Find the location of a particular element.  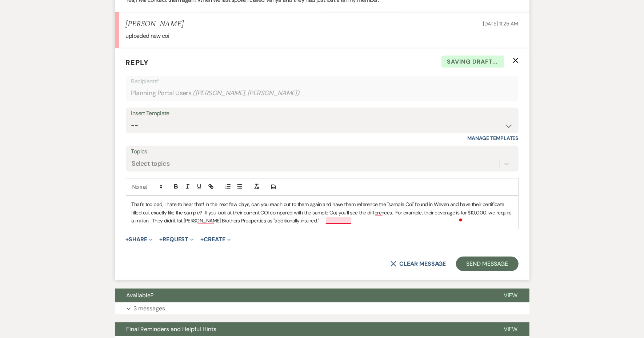

button: Share is located at coordinates (139, 239).